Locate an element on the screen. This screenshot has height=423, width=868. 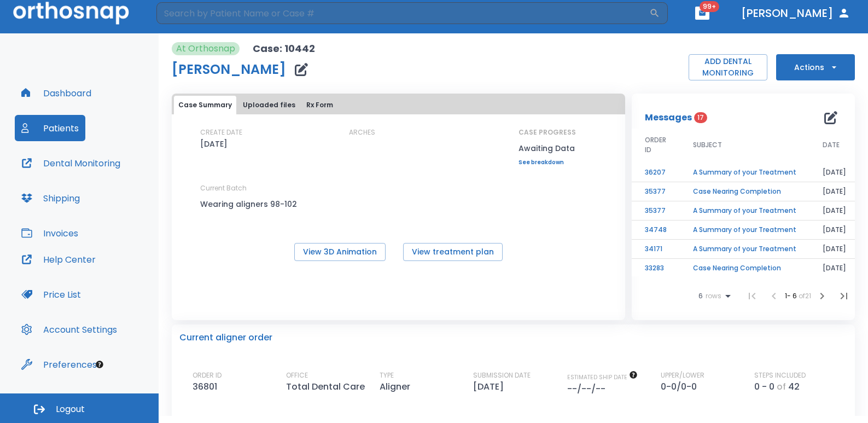
input: Search by Patient Name or Case # is located at coordinates (403, 13).